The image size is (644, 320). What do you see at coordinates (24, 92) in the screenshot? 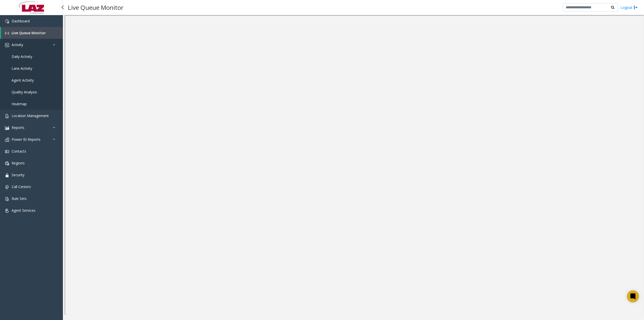
I see `span: Quality Analysis` at bounding box center [24, 92].